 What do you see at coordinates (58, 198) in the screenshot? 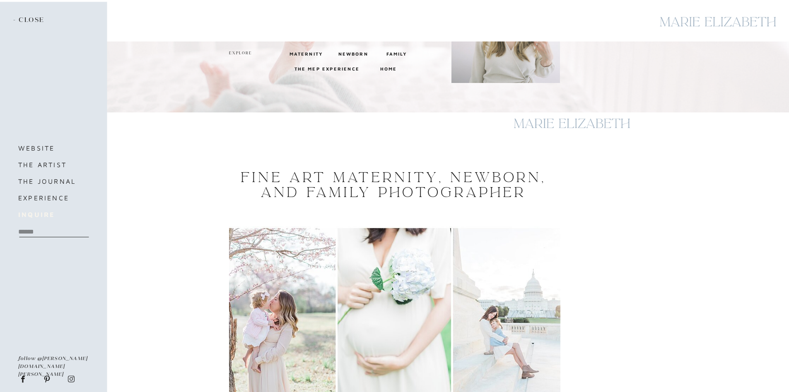
I see `a: experience` at bounding box center [58, 198].